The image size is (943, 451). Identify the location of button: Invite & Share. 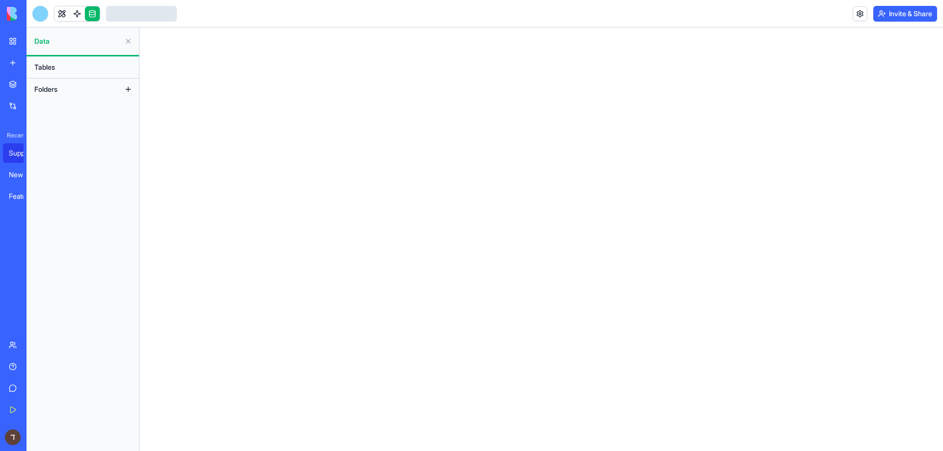
(905, 14).